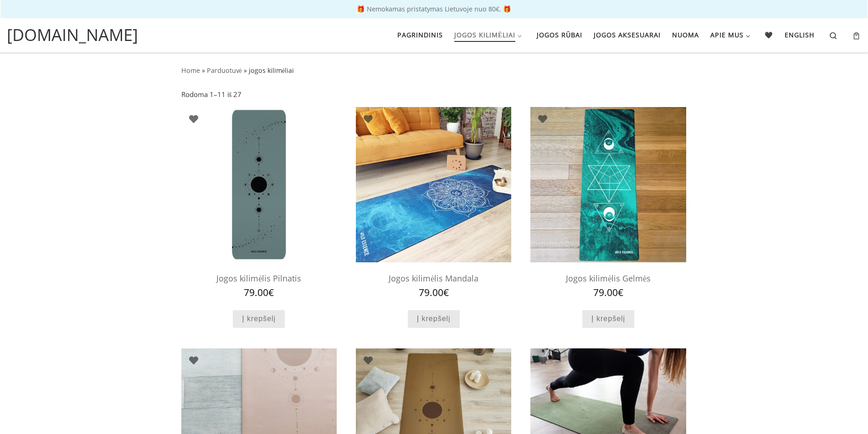  What do you see at coordinates (224, 70) in the screenshot?
I see `a: Parduotuvė` at bounding box center [224, 70].